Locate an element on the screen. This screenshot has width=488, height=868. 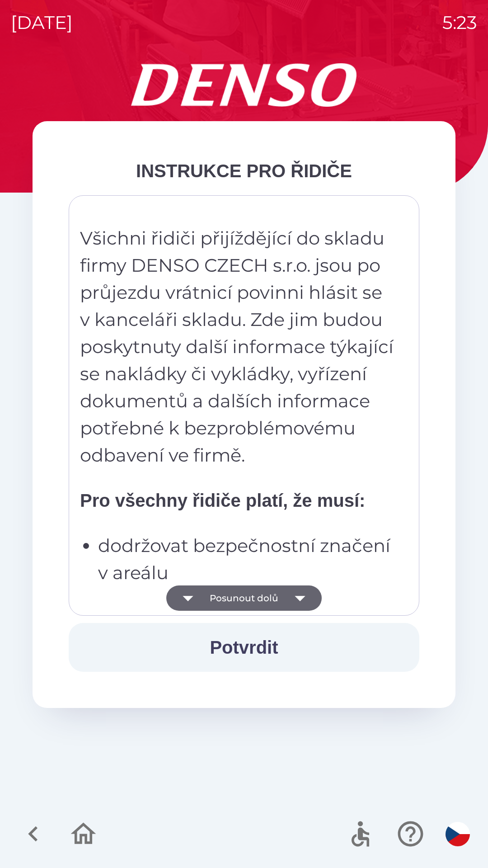
button: Posunout dolů is located at coordinates (244, 598).